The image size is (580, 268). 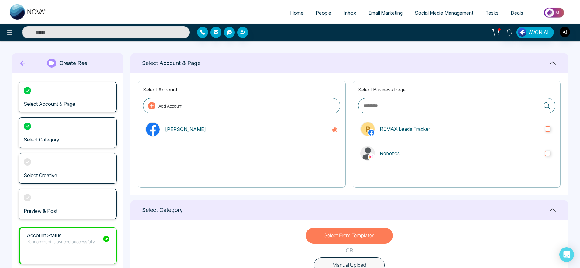 I want to click on button: AVON AI, so click(x=535, y=32).